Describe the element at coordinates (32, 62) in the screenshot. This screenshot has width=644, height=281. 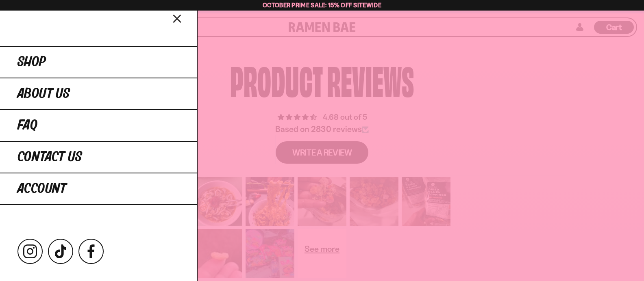
I see `span: Shop` at that location.